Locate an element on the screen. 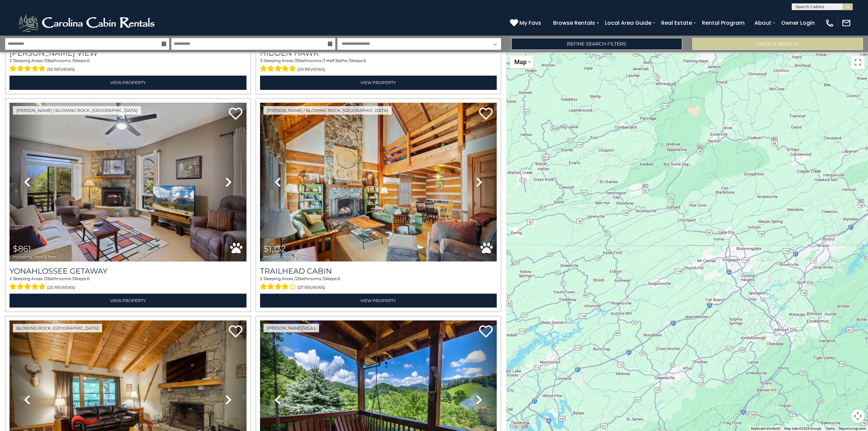  a: About is located at coordinates (763, 23).